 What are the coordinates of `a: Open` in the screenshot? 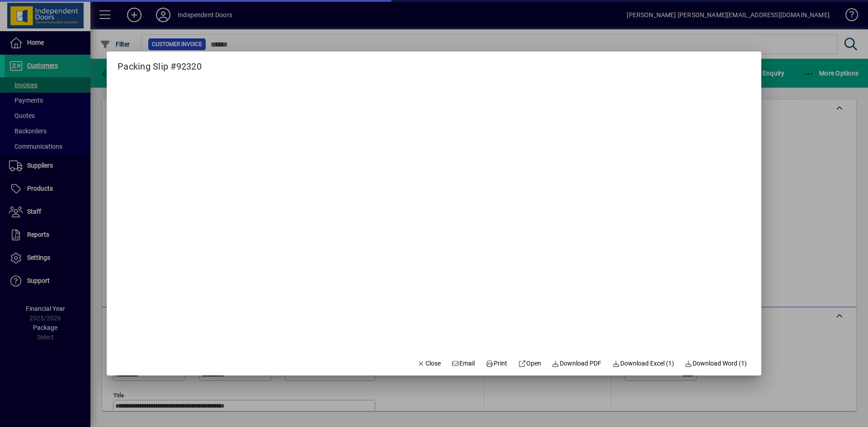 It's located at (529, 363).